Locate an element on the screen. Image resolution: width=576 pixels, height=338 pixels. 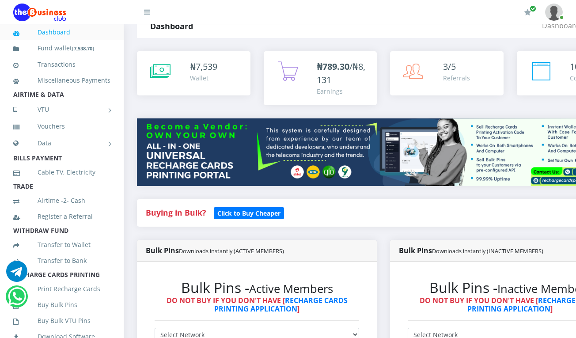
a: Vouchers is located at coordinates (62, 126).